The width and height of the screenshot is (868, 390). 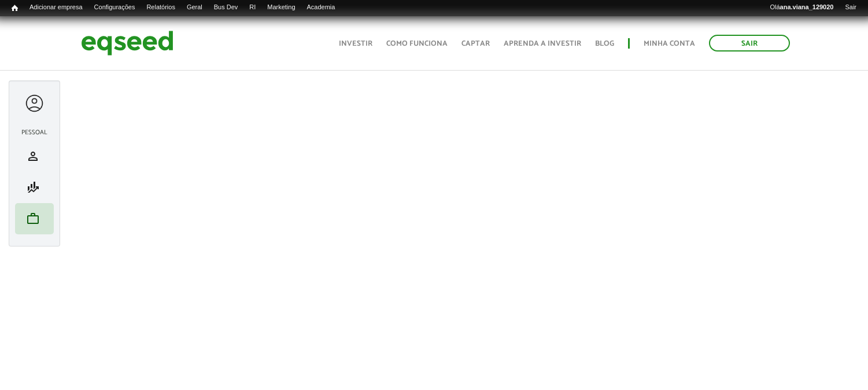 I want to click on a: Início, so click(x=14, y=8).